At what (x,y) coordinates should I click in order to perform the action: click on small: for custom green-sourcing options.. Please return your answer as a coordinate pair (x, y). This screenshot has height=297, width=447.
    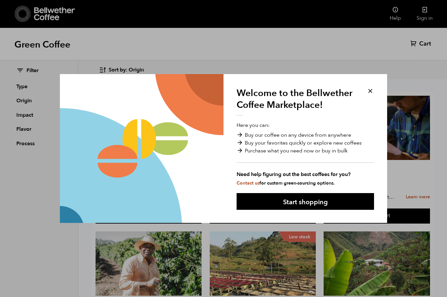
    Looking at the image, I should click on (286, 183).